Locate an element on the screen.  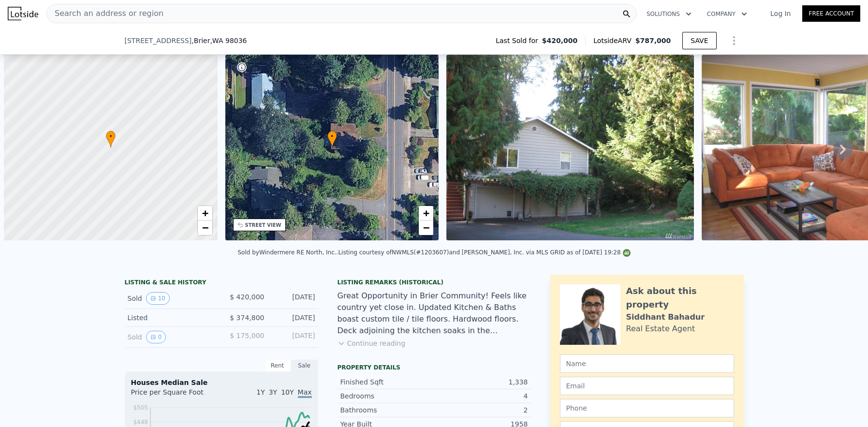
div: Price per Square Foot is located at coordinates (177, 396).